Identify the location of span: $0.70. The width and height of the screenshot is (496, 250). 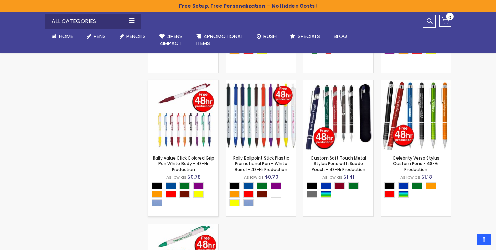
(271, 177).